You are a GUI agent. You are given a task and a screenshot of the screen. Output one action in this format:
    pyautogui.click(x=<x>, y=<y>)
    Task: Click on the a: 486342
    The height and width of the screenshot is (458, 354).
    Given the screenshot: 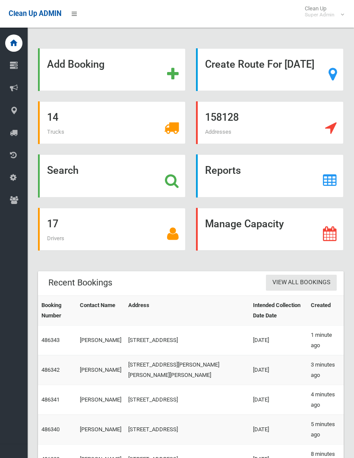 What is the action you would take?
    pyautogui.click(x=50, y=370)
    